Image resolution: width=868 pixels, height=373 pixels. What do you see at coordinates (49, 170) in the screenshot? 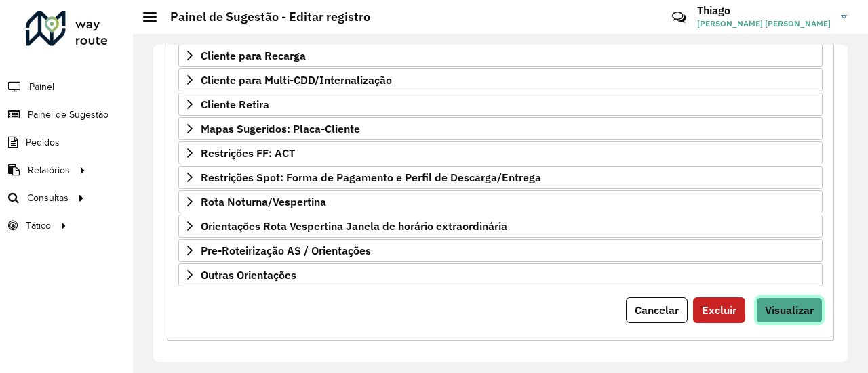
I see `span: Relatórios` at bounding box center [49, 170].